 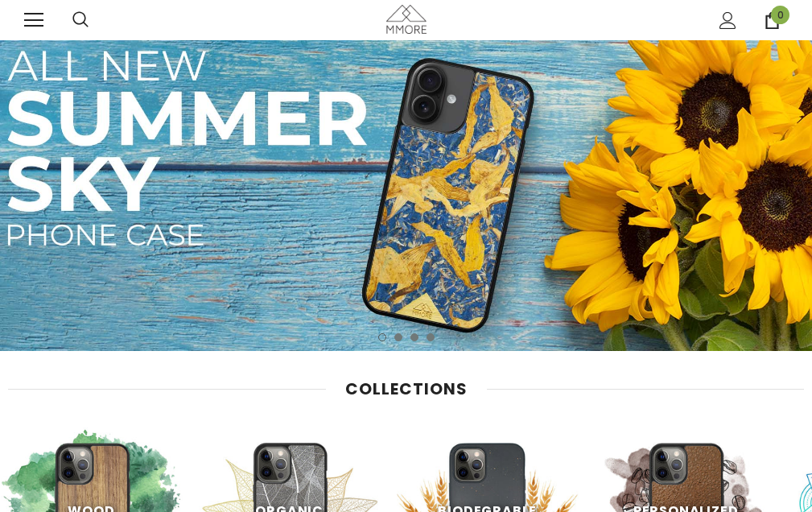 I want to click on img: MMORE Cases, so click(x=406, y=18).